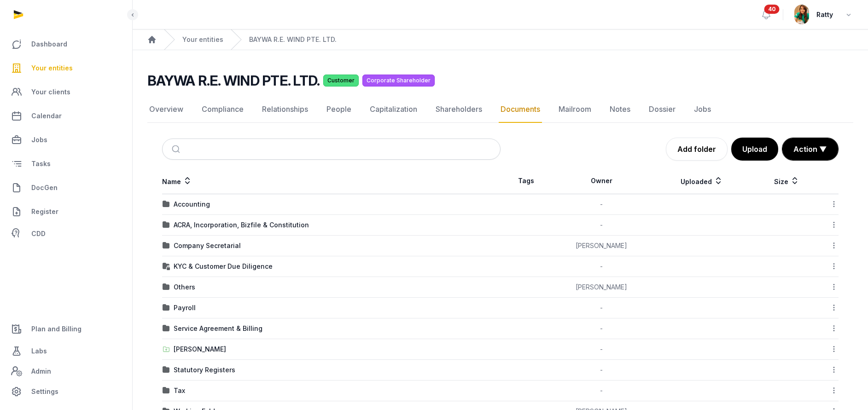 This screenshot has width=868, height=410. Describe the element at coordinates (207, 246) in the screenshot. I see `div: Company Secretarial` at that location.